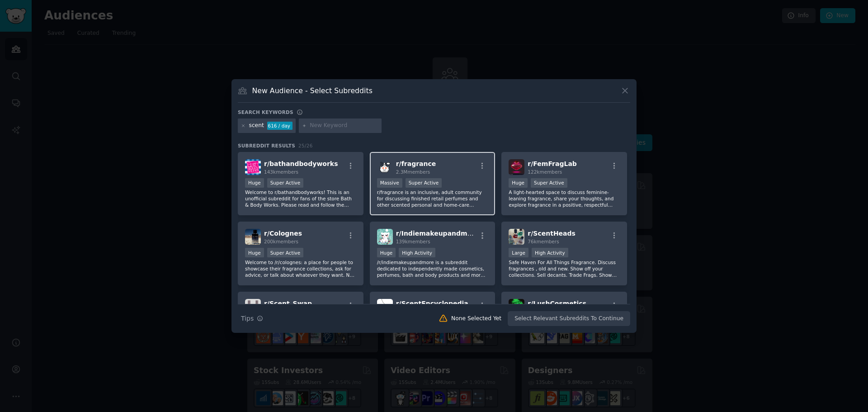 This screenshot has width=868, height=412. Describe the element at coordinates (517, 167) in the screenshot. I see `img: FemFragLab` at that location.